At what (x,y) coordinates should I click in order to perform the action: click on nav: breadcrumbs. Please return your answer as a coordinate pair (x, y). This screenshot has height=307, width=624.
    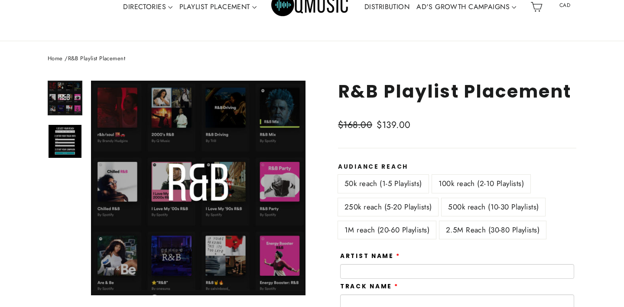
    Looking at the image, I should click on (312, 59).